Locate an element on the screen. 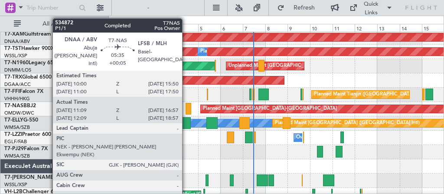  a: DNAA/ABV is located at coordinates (17, 41).